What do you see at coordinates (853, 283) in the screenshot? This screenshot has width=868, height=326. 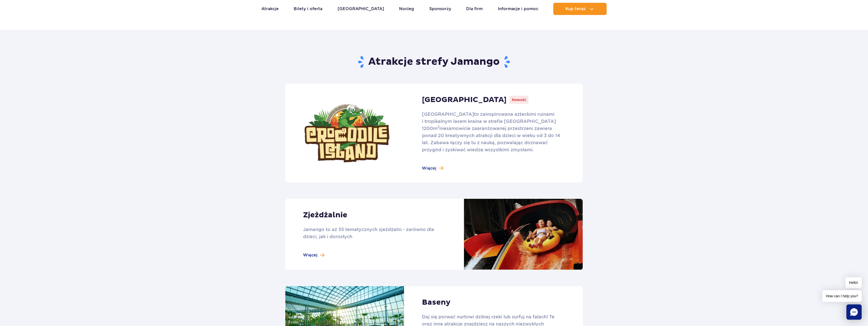 I see `span: Hello!` at bounding box center [853, 283].